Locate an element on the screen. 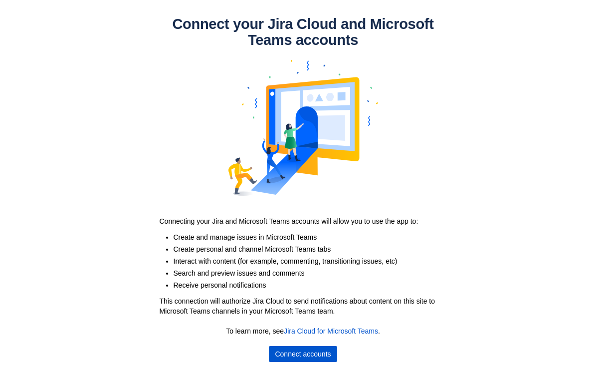 This screenshot has height=369, width=606. li: Create and manage issues in Microsoft Teams is located at coordinates (313, 237).